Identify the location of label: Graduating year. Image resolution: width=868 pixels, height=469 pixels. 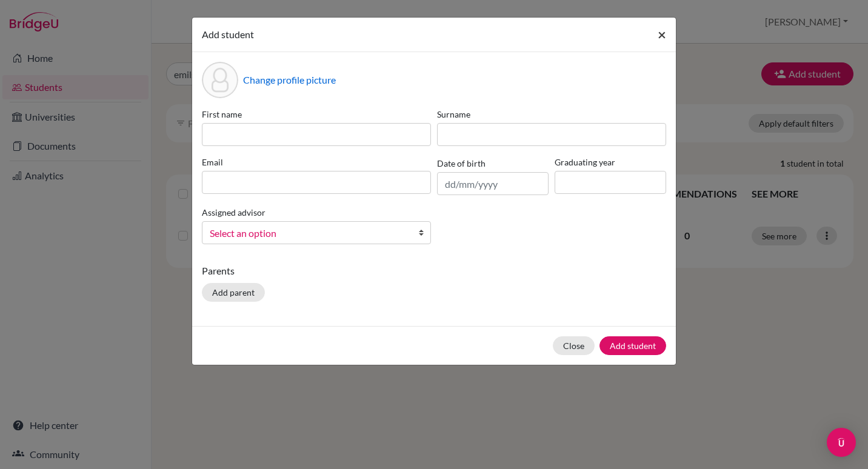
(610, 161).